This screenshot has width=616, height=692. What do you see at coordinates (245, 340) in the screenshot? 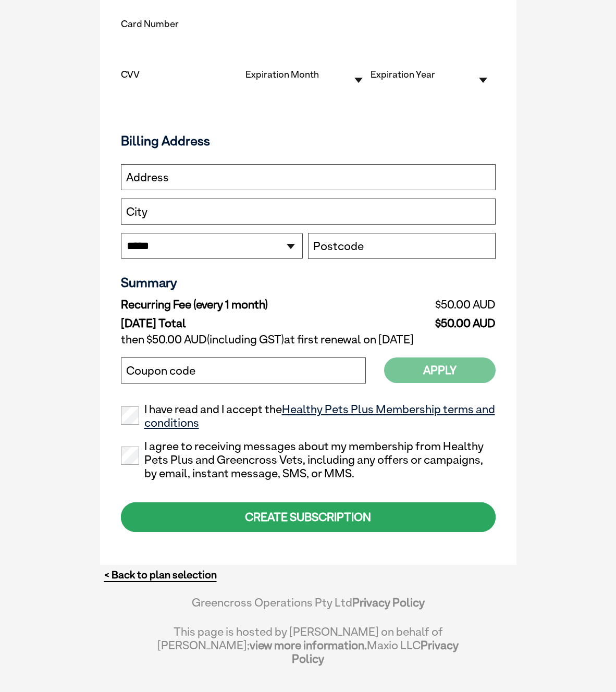
I see `span: (including GST)` at bounding box center [245, 340].